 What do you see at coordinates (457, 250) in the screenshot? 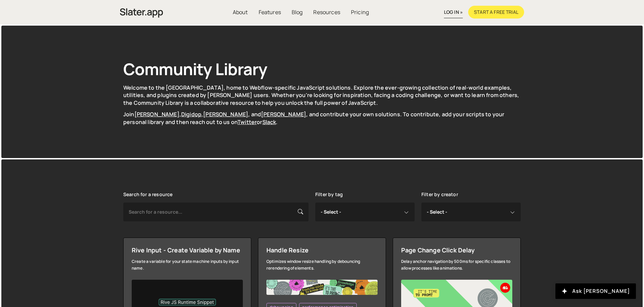
I see `div: Page Change Click Delay` at bounding box center [457, 250].